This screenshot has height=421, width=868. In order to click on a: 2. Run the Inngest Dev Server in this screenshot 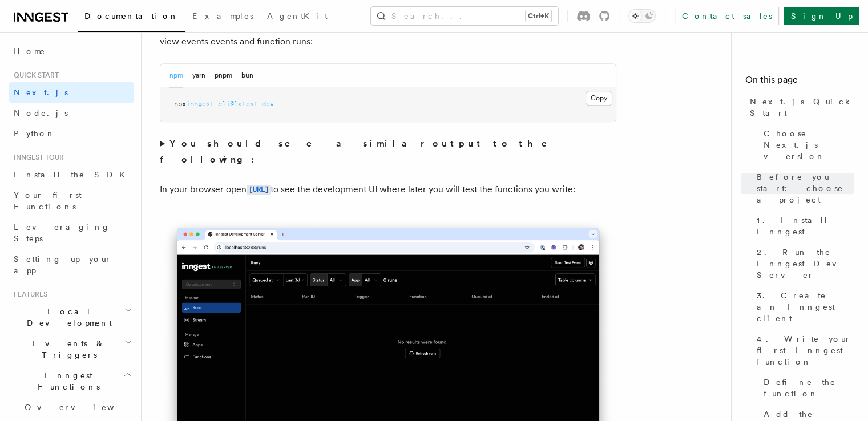, I will do `click(803, 264)`.